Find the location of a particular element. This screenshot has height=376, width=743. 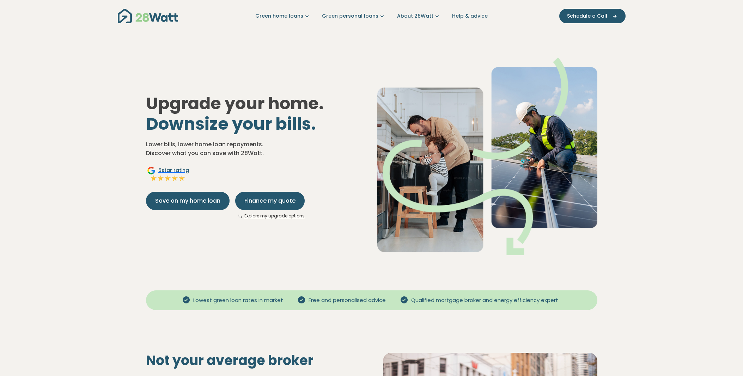

span: Save on my home loan is located at coordinates (188, 201).